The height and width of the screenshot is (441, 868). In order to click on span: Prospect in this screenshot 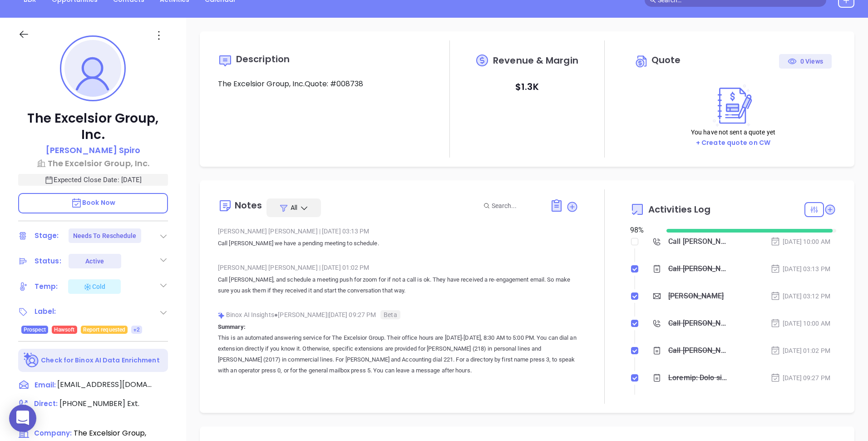, I will do `click(35, 330)`.